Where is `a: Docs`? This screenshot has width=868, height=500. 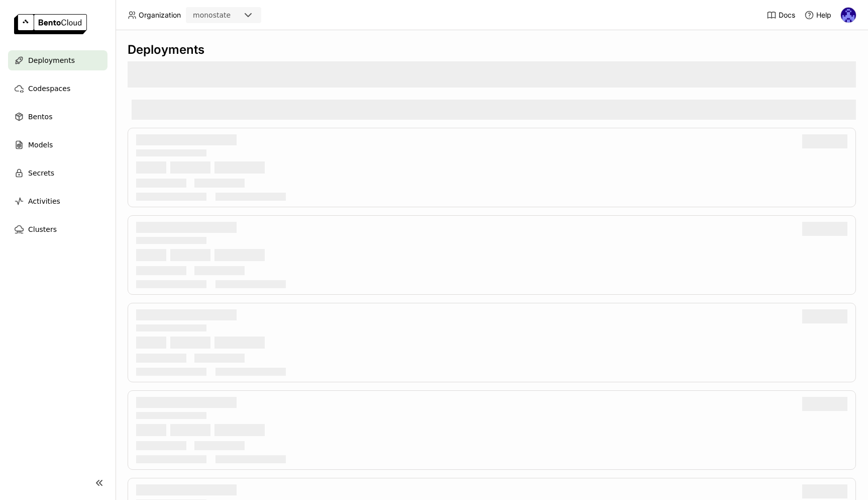 a: Docs is located at coordinates (781, 15).